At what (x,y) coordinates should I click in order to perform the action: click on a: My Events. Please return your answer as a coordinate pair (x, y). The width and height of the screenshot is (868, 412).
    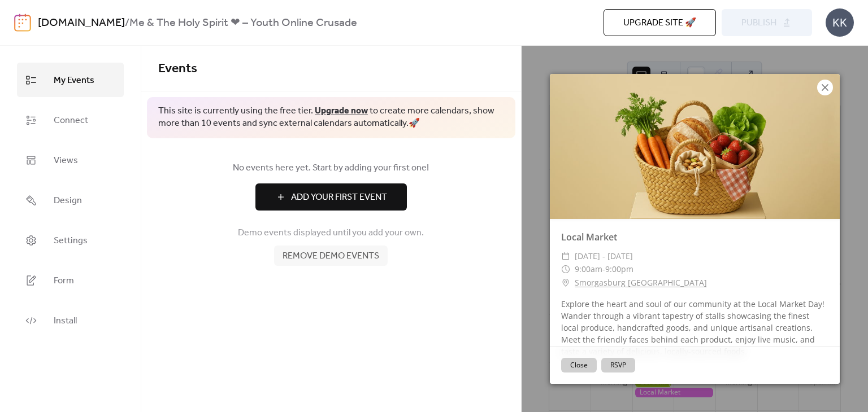
    Looking at the image, I should click on (70, 80).